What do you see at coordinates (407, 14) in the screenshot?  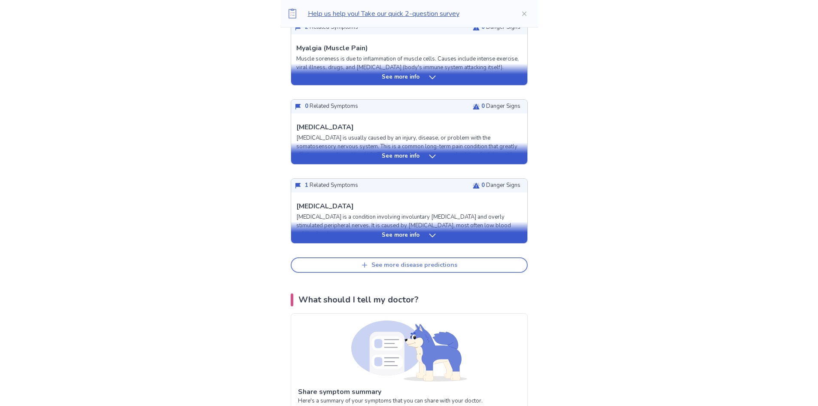 I see `p: Help us help you! Take our quick 2-question survey` at bounding box center [407, 14].